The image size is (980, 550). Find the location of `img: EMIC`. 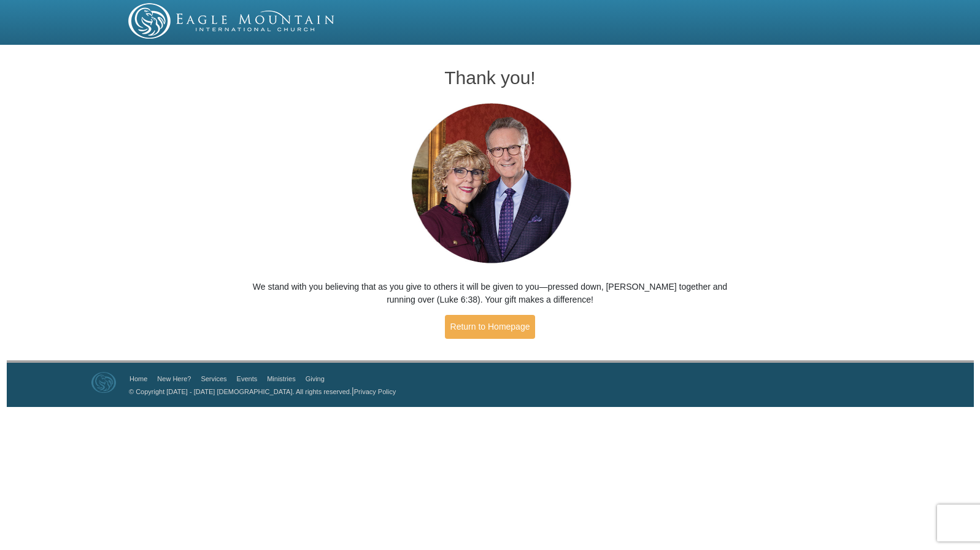

img: EMIC is located at coordinates (232, 21).